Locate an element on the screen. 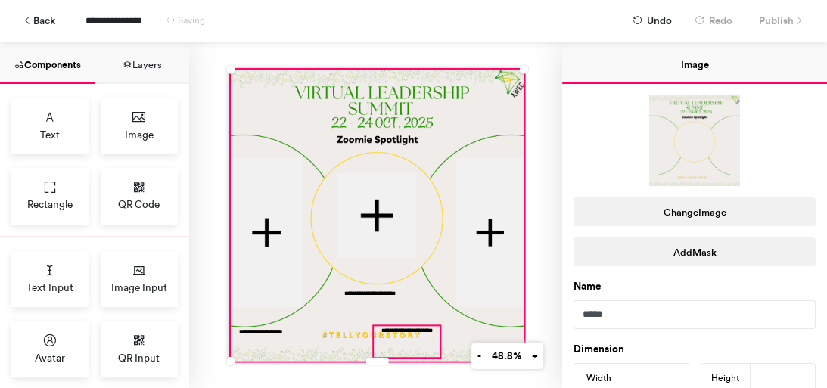 This screenshot has width=827, height=388. button: Back is located at coordinates (39, 20).